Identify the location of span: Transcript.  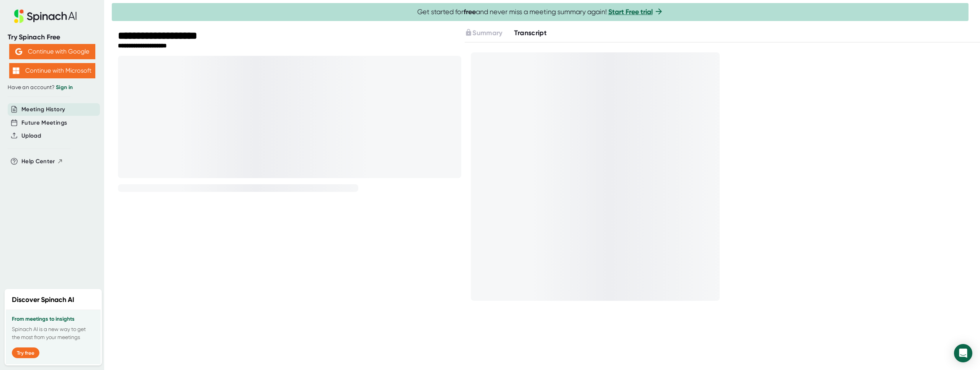
(531, 33).